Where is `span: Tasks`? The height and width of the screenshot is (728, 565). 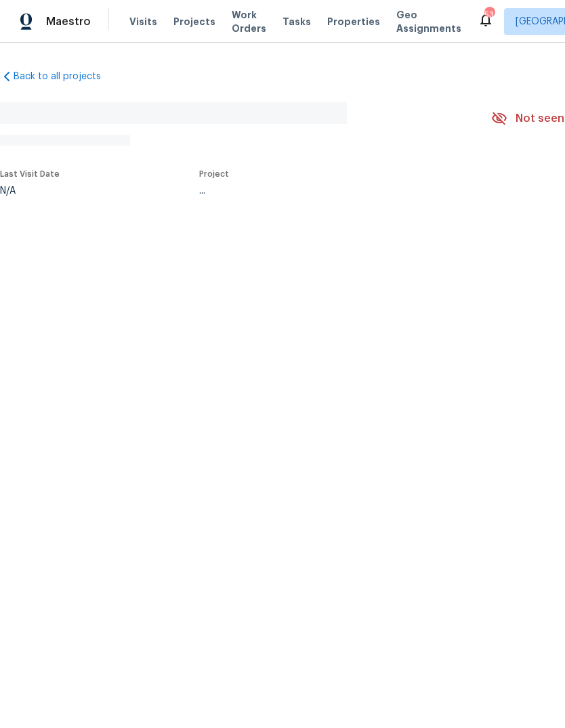 span: Tasks is located at coordinates (297, 22).